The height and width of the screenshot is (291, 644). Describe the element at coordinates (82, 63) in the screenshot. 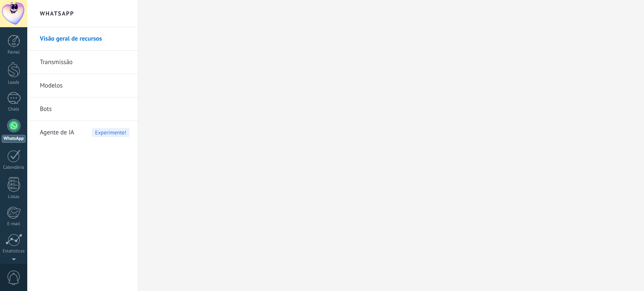

I see `li: Transmissão` at that location.